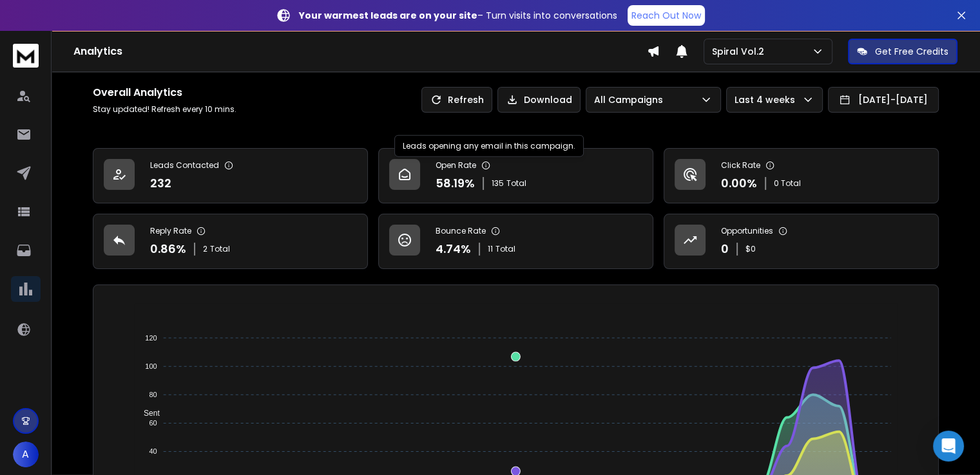 The height and width of the screenshot is (475, 980). I want to click on p: $ 0, so click(750, 249).